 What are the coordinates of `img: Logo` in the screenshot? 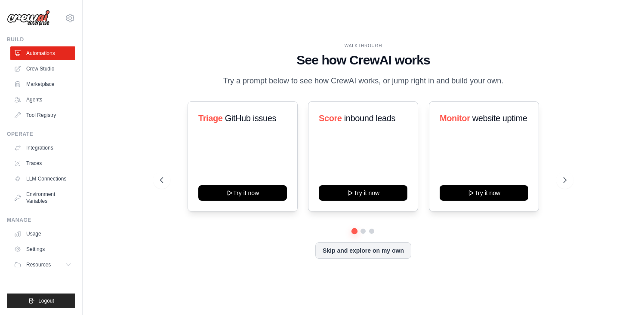 It's located at (28, 18).